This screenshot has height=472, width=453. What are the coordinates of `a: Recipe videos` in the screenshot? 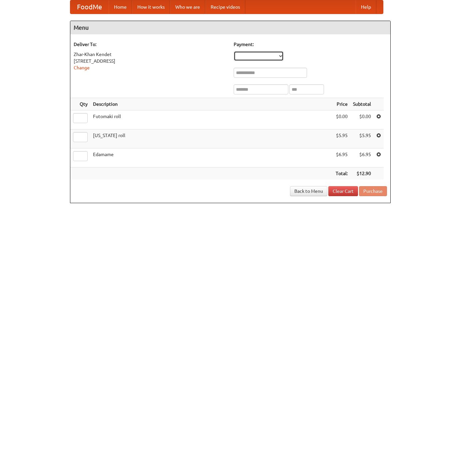 It's located at (225, 7).